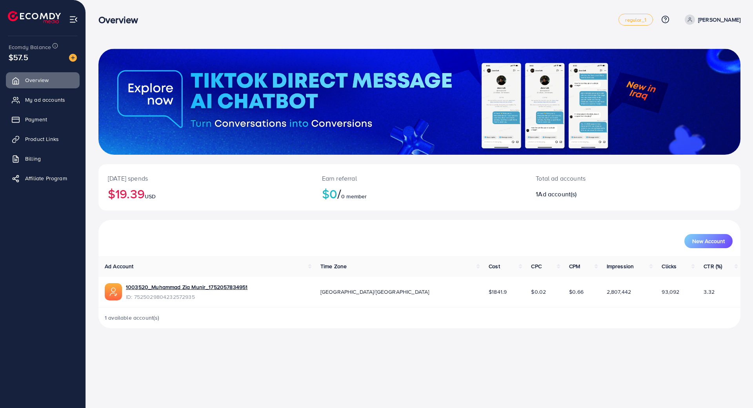  I want to click on span: $0.66, so click(576, 292).